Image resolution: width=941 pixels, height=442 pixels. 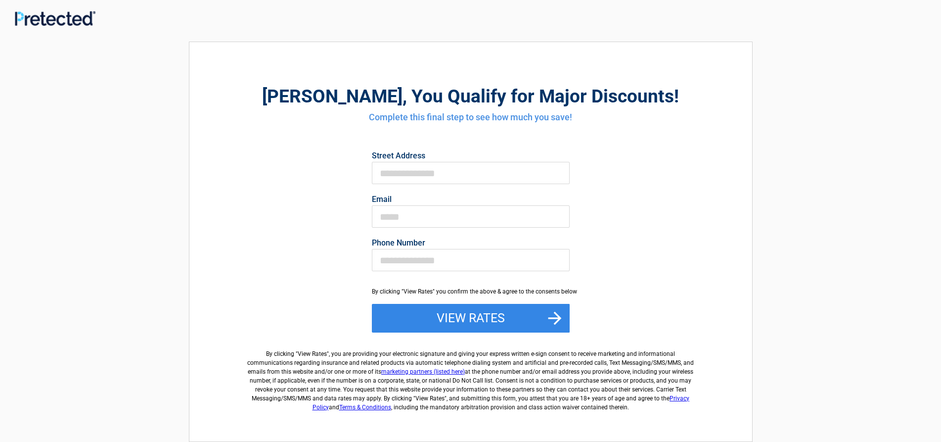 What do you see at coordinates (471, 243) in the screenshot?
I see `label: Phone Number` at bounding box center [471, 243].